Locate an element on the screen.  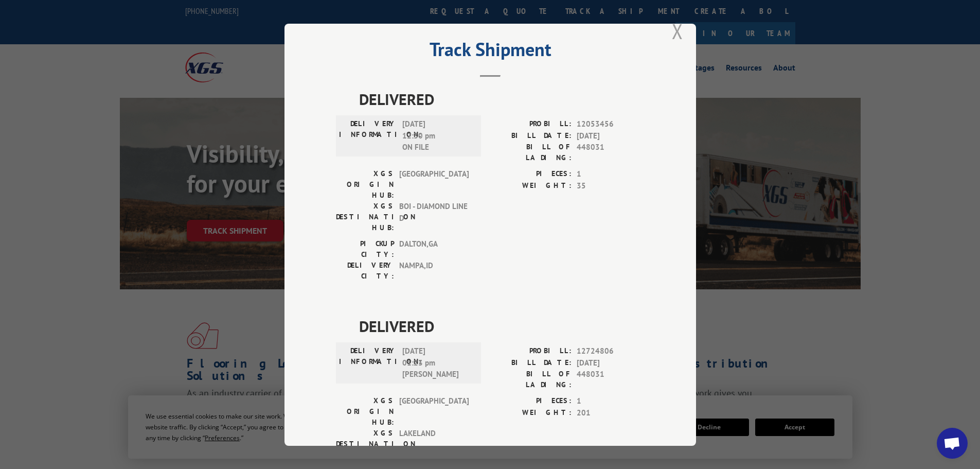
span: DALTON , GA is located at coordinates (434, 249).